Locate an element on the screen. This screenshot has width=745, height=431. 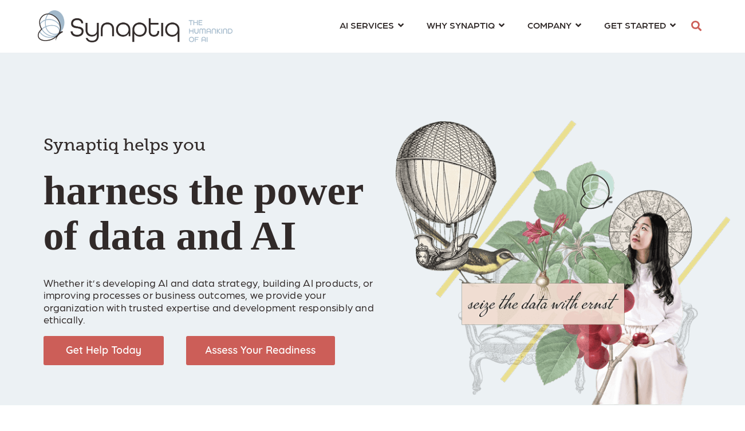
span: WHY SYNAPTIQ is located at coordinates (460, 25).